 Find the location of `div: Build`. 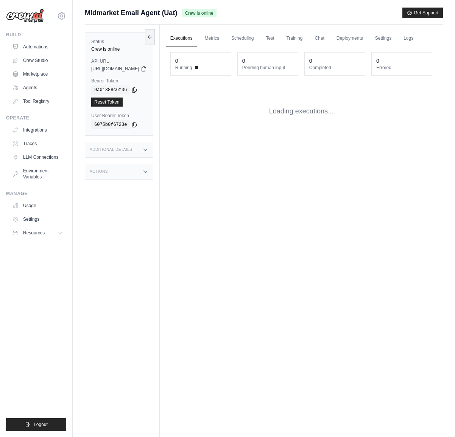

div: Build is located at coordinates (36, 35).